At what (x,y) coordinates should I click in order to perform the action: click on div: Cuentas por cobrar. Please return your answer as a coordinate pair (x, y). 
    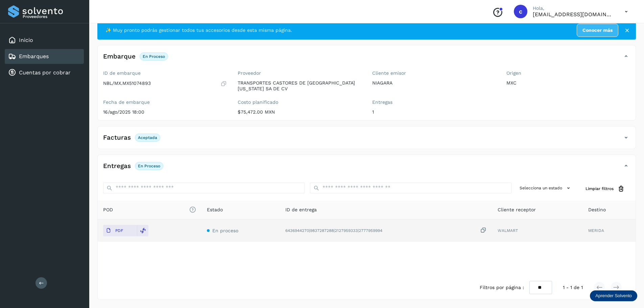
    Looking at the image, I should click on (45, 73).